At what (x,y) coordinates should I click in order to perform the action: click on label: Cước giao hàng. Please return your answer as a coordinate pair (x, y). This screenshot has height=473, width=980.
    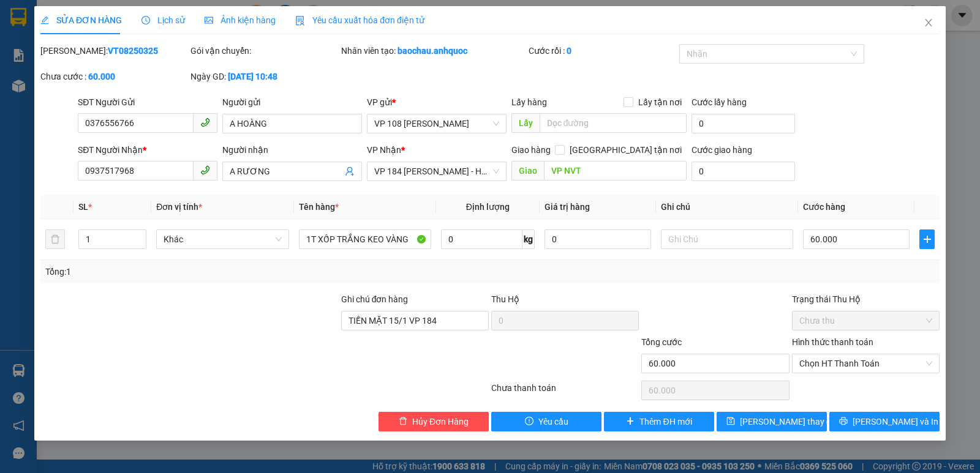
    Looking at the image, I should click on (722, 150).